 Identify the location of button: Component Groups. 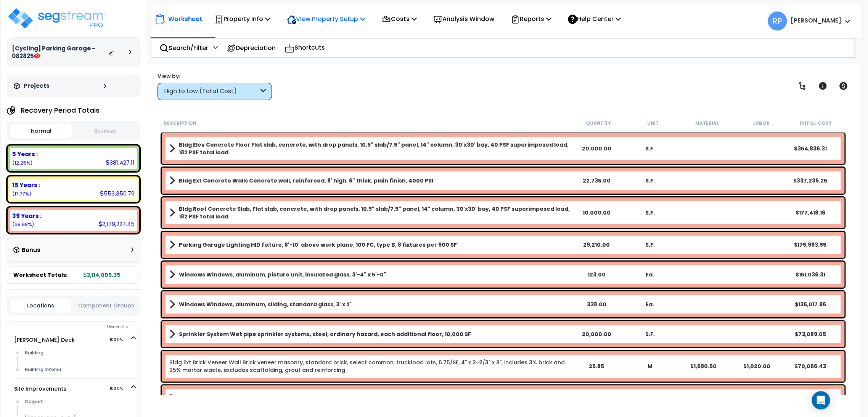
(105, 305).